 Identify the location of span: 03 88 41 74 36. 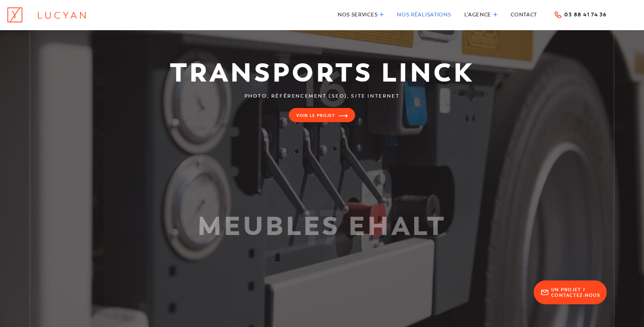
(585, 14).